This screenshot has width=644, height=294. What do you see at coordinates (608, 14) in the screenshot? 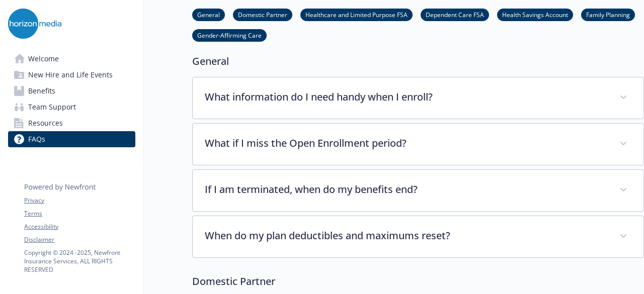
I see `a: Family Planning` at bounding box center [608, 14].